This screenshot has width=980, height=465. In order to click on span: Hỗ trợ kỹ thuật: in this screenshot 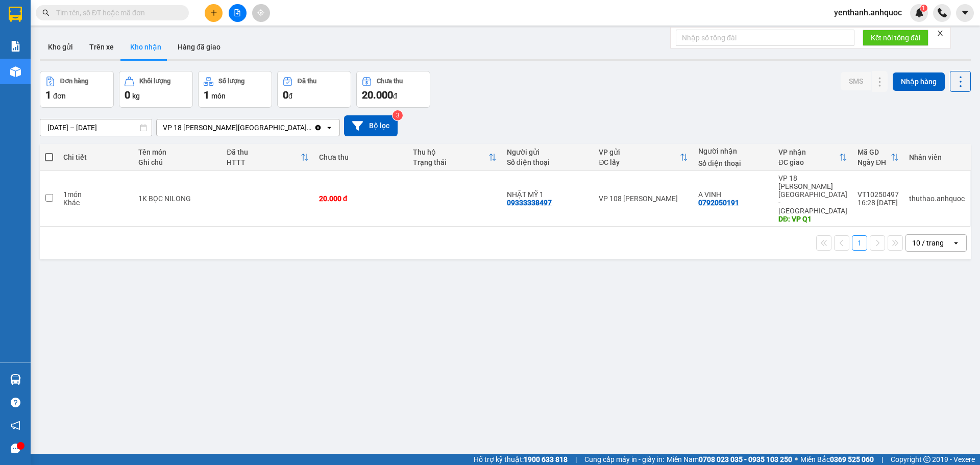, I will do `click(521, 459)`.